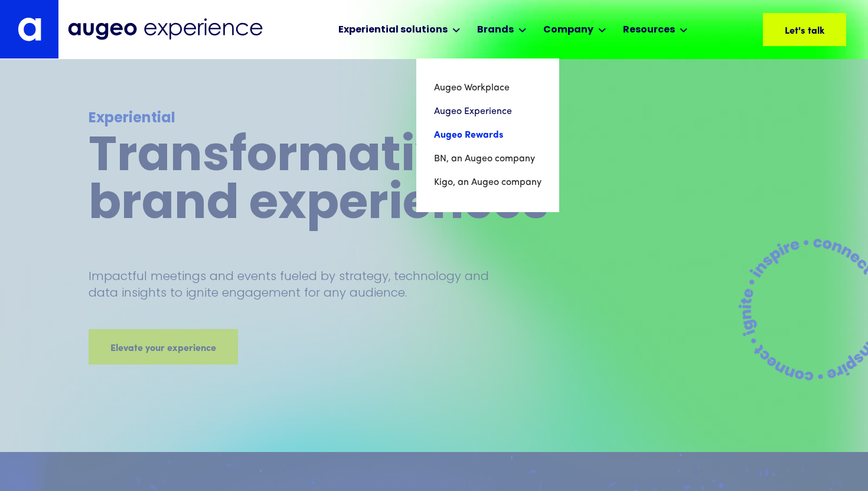 The width and height of the screenshot is (868, 491). Describe the element at coordinates (496, 30) in the screenshot. I see `div: Brands` at that location.